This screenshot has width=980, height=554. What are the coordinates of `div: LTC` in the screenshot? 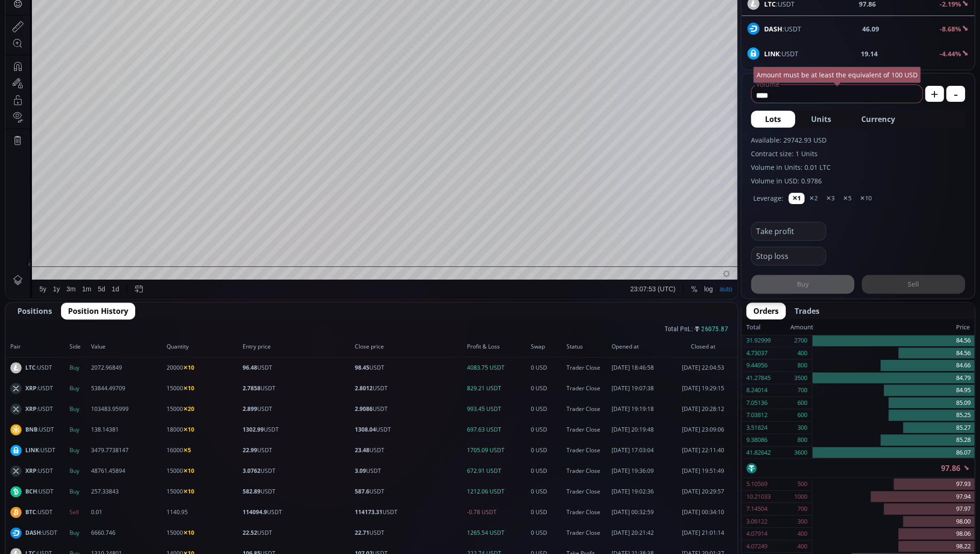 It's located at (37, 26).